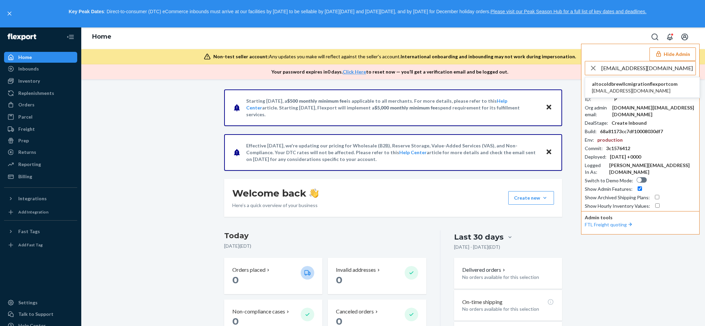  What do you see at coordinates (41, 81) in the screenshot?
I see `a: Inventory` at bounding box center [41, 81].